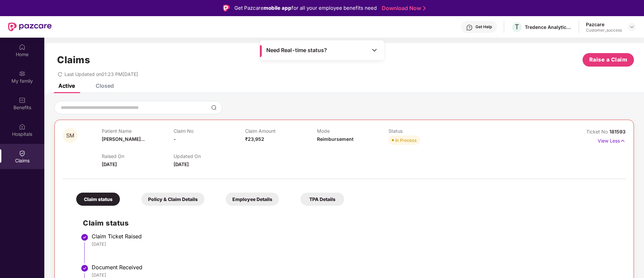  I want to click on div: Claim status, so click(98, 199).